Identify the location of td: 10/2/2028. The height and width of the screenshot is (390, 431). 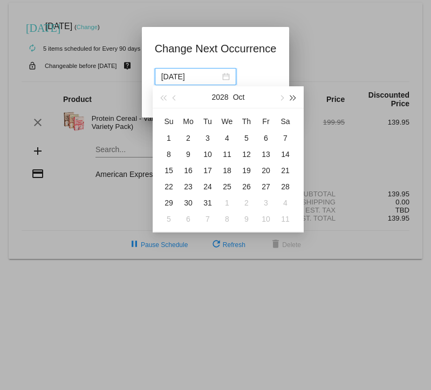
(188, 138).